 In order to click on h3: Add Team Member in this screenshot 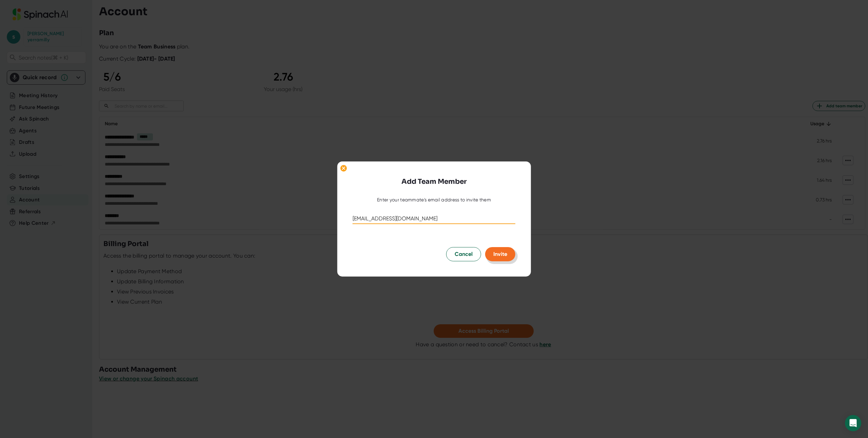, I will do `click(434, 182)`.